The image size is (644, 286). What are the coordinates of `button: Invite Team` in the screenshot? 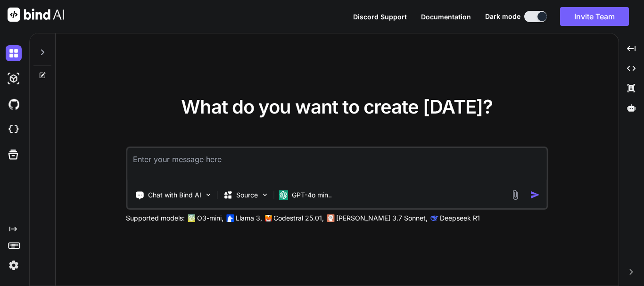 It's located at (595, 17).